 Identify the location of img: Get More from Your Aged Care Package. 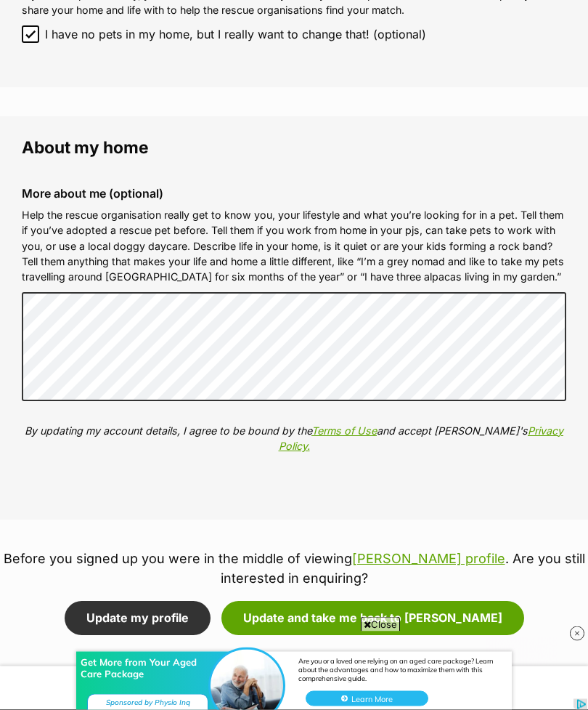
(247, 63).